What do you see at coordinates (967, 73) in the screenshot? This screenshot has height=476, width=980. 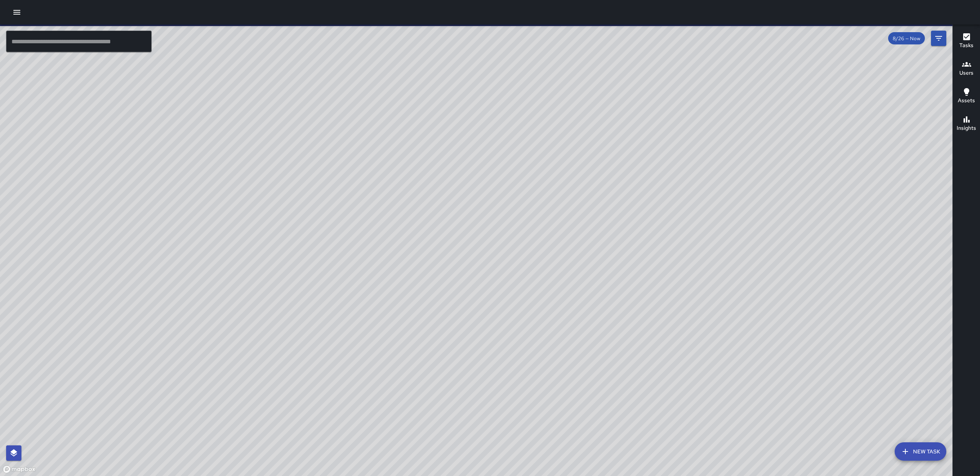 I see `h6: Users` at bounding box center [967, 73].